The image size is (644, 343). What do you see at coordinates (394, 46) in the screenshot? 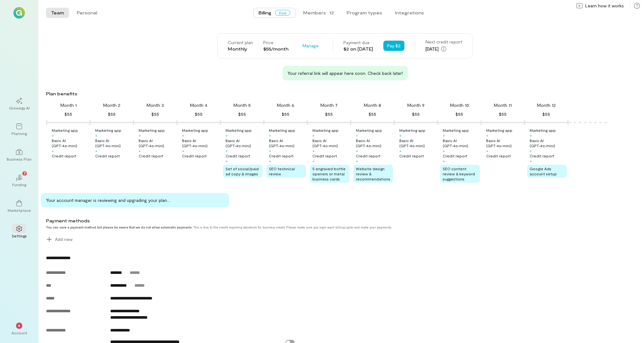
I see `button: Pay $2` at bounding box center [394, 46].